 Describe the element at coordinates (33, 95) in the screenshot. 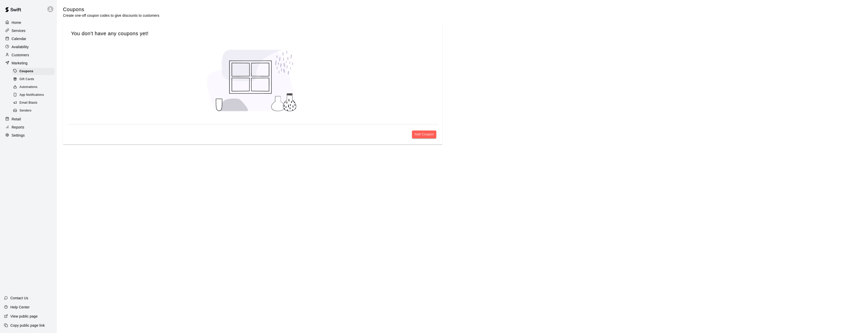

I see `div: App Notifications` at that location.